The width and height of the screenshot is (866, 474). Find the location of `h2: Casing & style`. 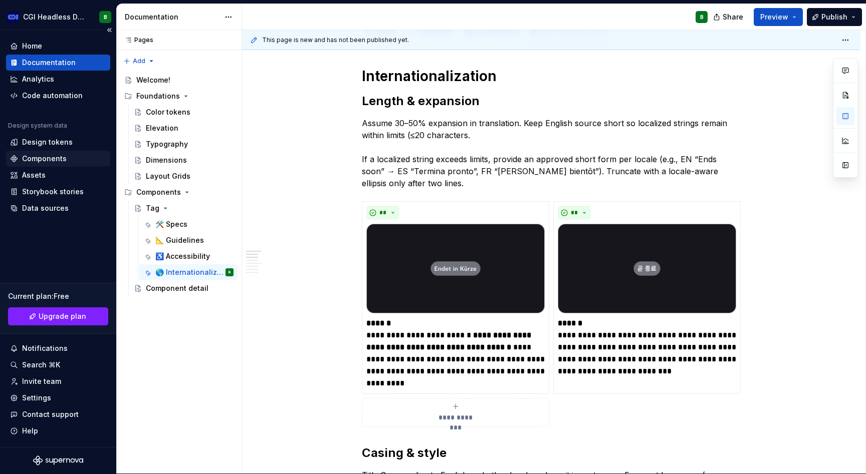

h2: Casing & style is located at coordinates (551, 453).